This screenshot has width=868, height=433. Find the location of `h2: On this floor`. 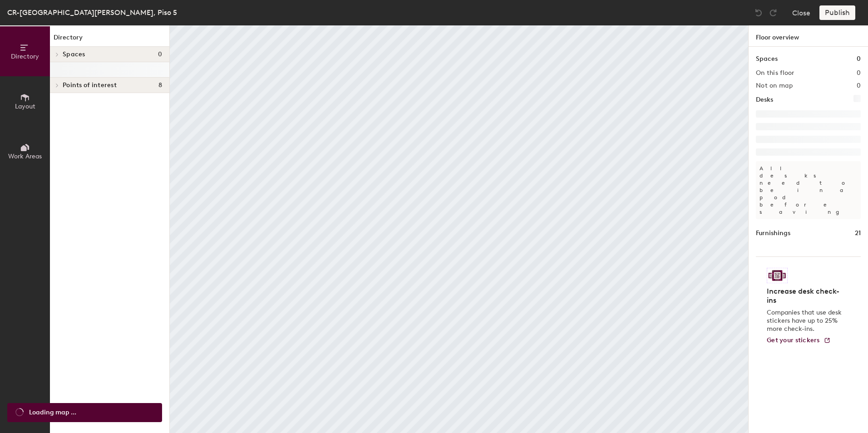

h2: On this floor is located at coordinates (775, 73).